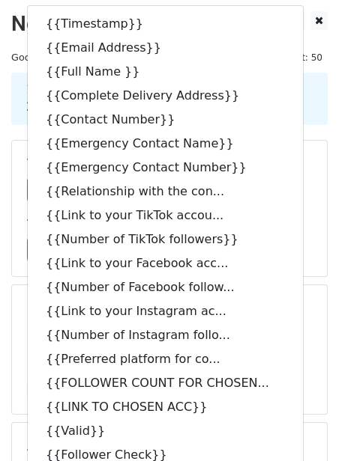 This screenshot has height=461, width=339. Describe the element at coordinates (165, 431) in the screenshot. I see `a: {{Valid}}` at that location.